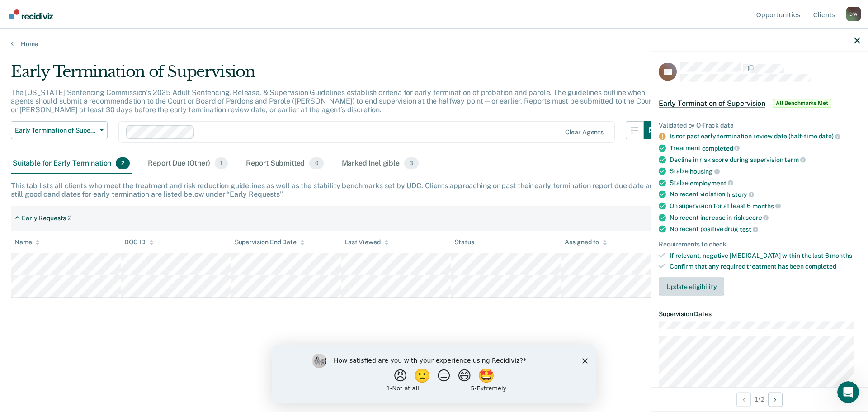 The height and width of the screenshot is (412, 868). What do you see at coordinates (748, 229) in the screenshot?
I see `span: test` at bounding box center [748, 229].